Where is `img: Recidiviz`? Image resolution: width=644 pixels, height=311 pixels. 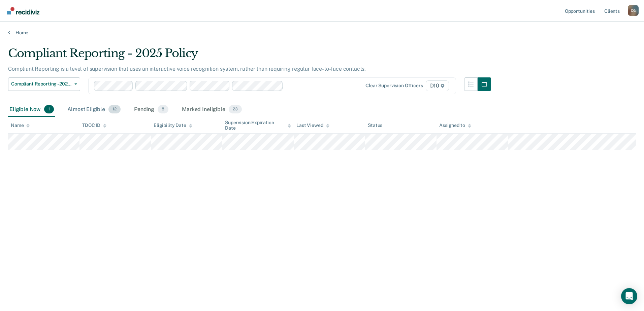 img: Recidiviz is located at coordinates (23, 11).